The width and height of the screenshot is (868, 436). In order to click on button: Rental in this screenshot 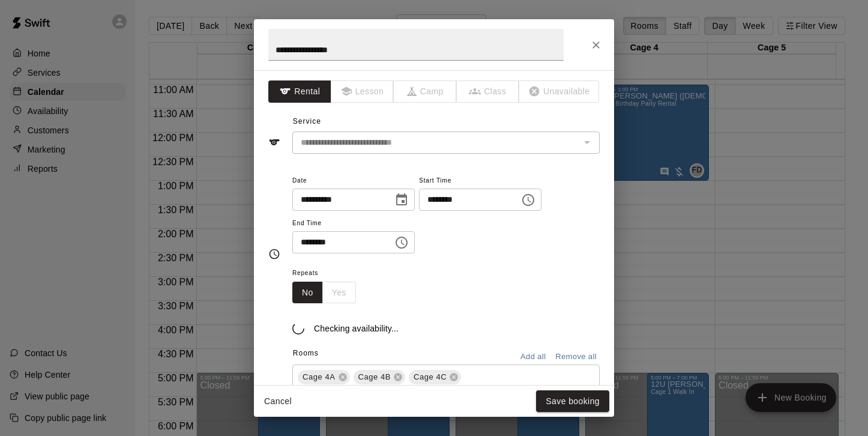, I will do `click(299, 91)`.